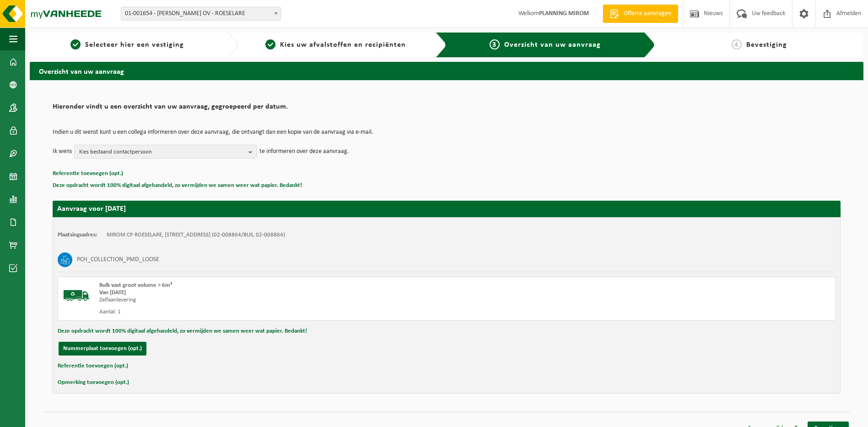  What do you see at coordinates (103, 348) in the screenshot?
I see `button: Nummerplaat toevoegen (opt.)` at bounding box center [103, 348].